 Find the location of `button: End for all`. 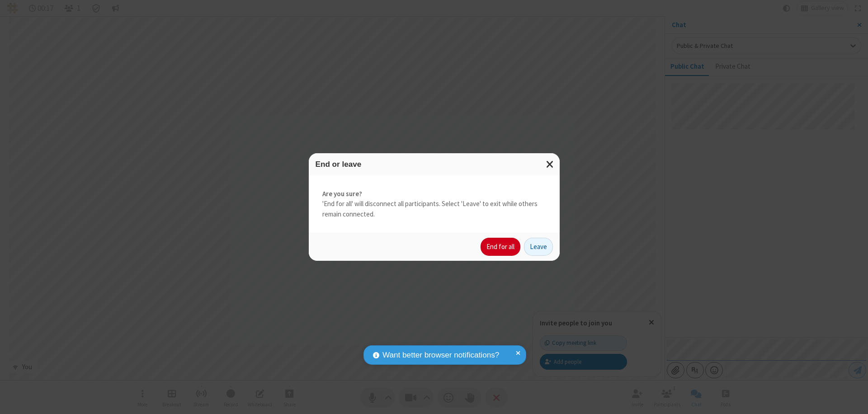

button: End for all is located at coordinates (500, 247).